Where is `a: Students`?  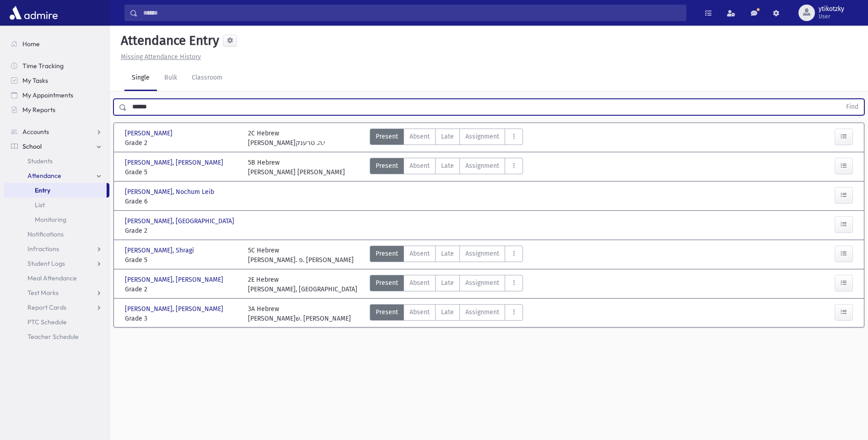 a: Students is located at coordinates (56, 161).